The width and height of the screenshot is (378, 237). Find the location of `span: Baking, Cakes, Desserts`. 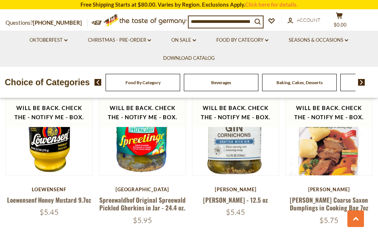

span: Baking, Cakes, Desserts is located at coordinates (300, 82).